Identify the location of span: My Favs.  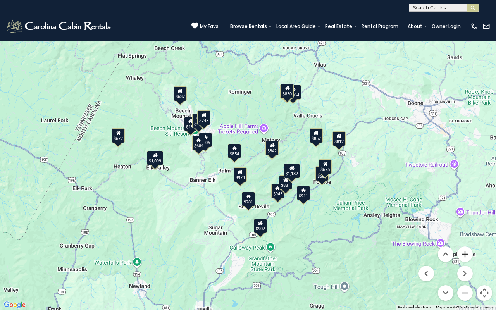
(209, 26).